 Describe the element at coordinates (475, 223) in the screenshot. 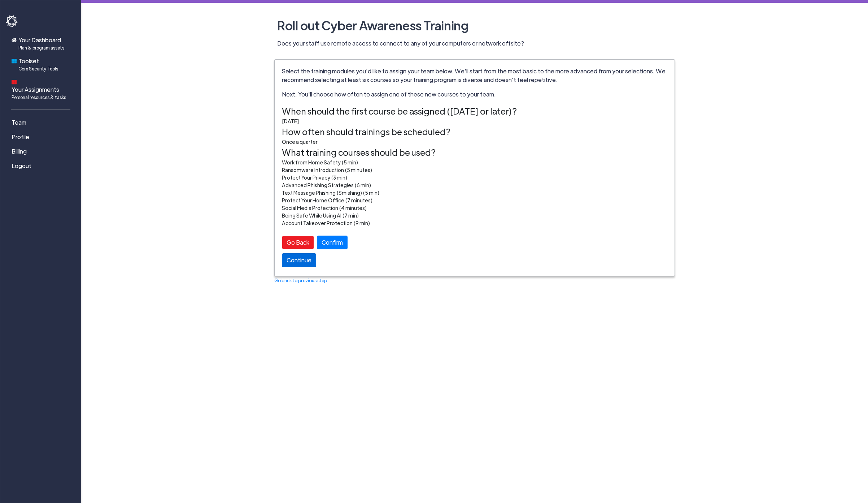

I see `div: Account Takeover Protection (9 min)` at that location.